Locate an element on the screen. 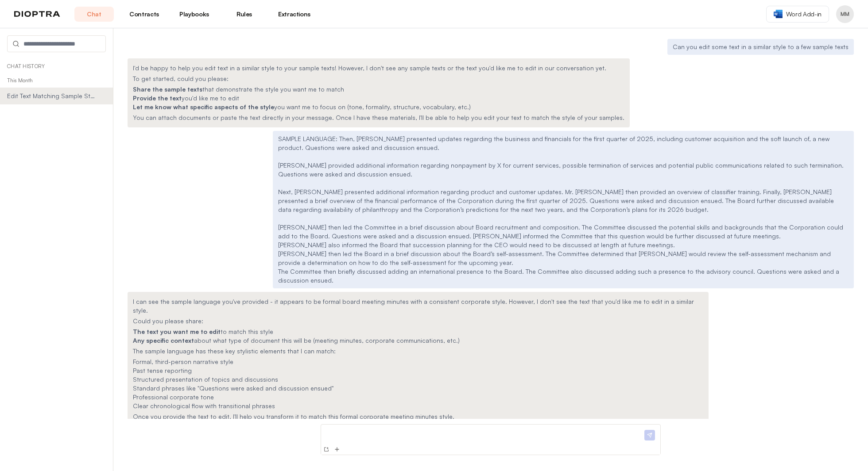  a: Extractions is located at coordinates (294, 14).